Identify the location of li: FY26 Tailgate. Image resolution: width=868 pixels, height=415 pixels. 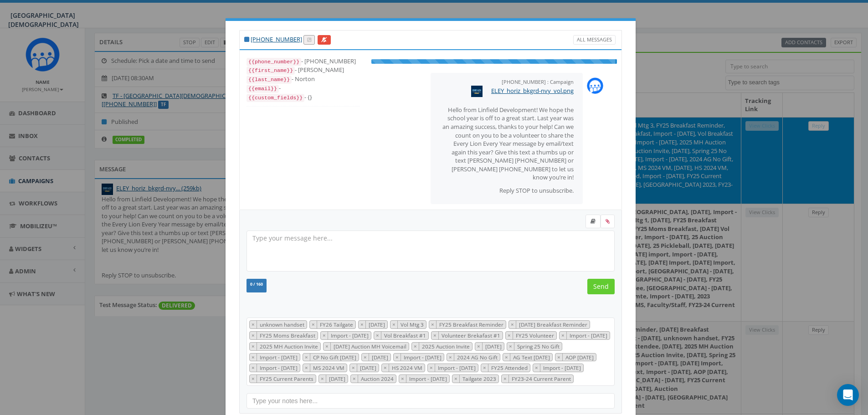
(333, 325).